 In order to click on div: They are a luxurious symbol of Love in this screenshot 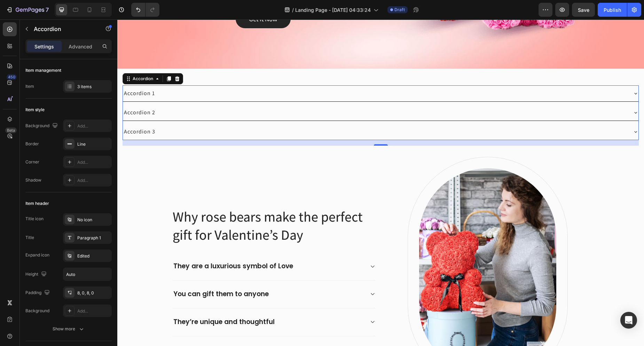, I will do `click(116, 247)`.